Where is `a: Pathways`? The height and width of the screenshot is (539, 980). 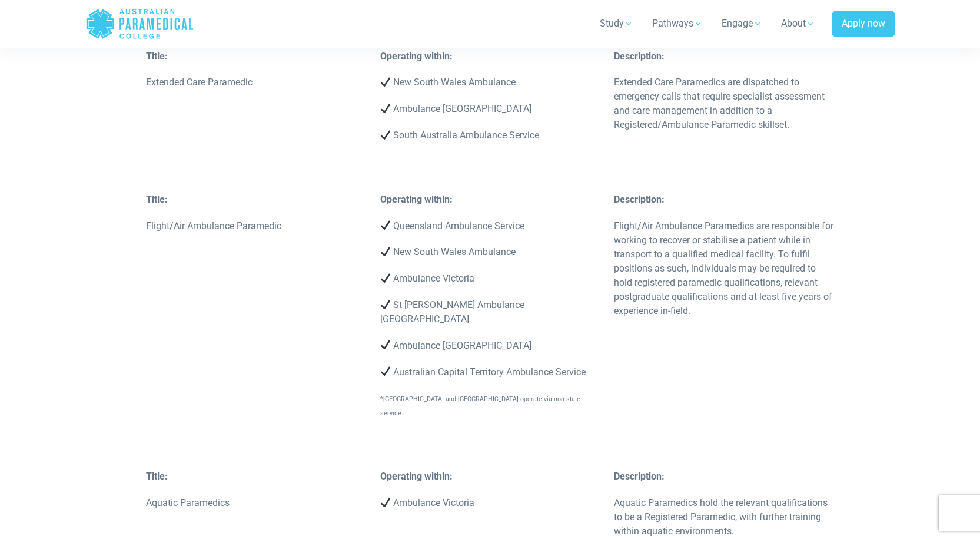 a: Pathways is located at coordinates (677, 24).